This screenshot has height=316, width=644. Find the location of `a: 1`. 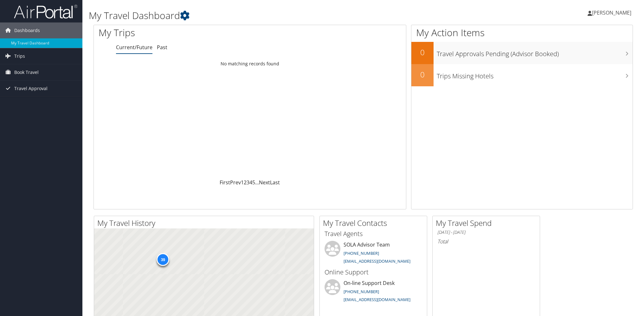

a: 1 is located at coordinates (242, 182).